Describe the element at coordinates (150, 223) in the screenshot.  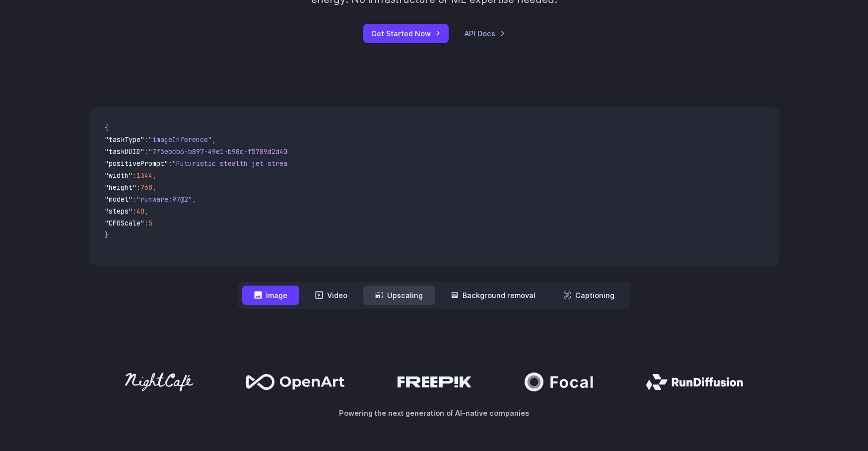
I see `span: 5` at that location.